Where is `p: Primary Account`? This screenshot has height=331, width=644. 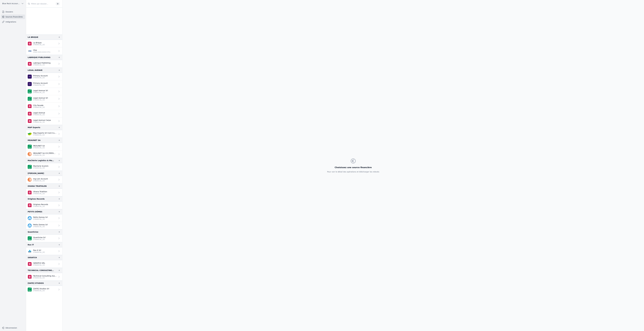 p: Primary Account is located at coordinates (41, 83).